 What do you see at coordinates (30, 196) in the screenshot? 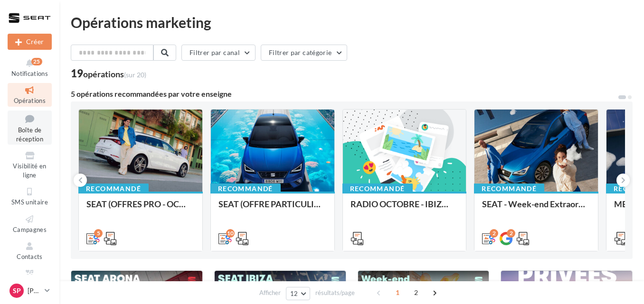
I see `a: SMS unitaire` at bounding box center [30, 196].